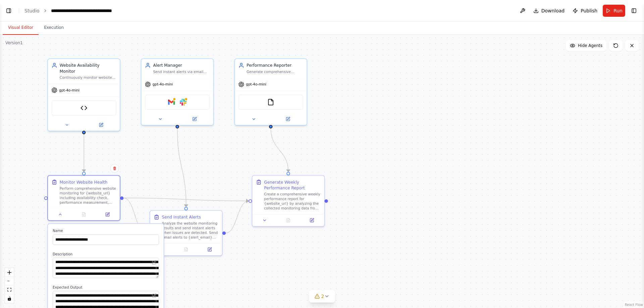  Describe the element at coordinates (84, 182) in the screenshot. I see `div: Monitor Website Health` at that location.